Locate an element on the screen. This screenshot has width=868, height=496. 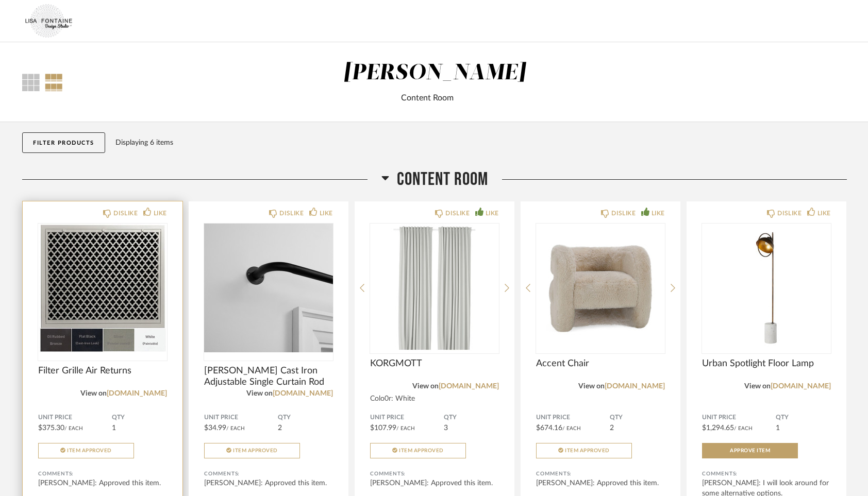
button: Approve Item is located at coordinates (750, 451).